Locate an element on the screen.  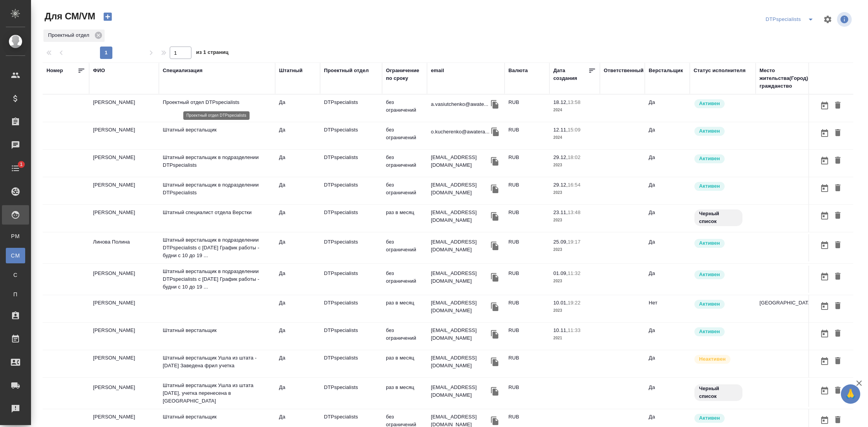
p: 12.11, is located at coordinates (560, 129).